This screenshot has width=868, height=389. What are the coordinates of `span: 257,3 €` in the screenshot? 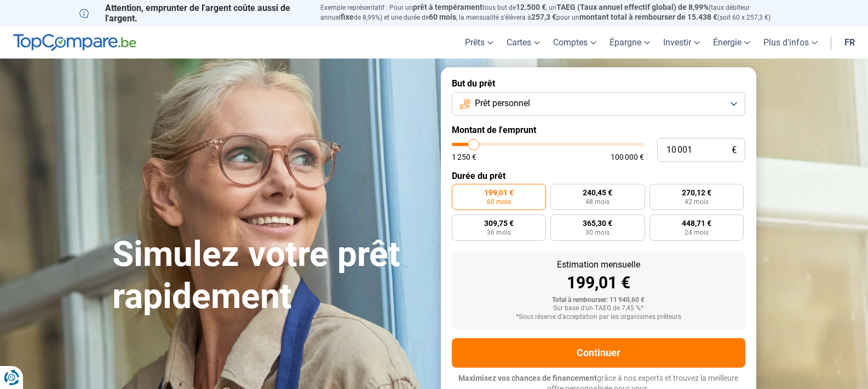 It's located at (544, 17).